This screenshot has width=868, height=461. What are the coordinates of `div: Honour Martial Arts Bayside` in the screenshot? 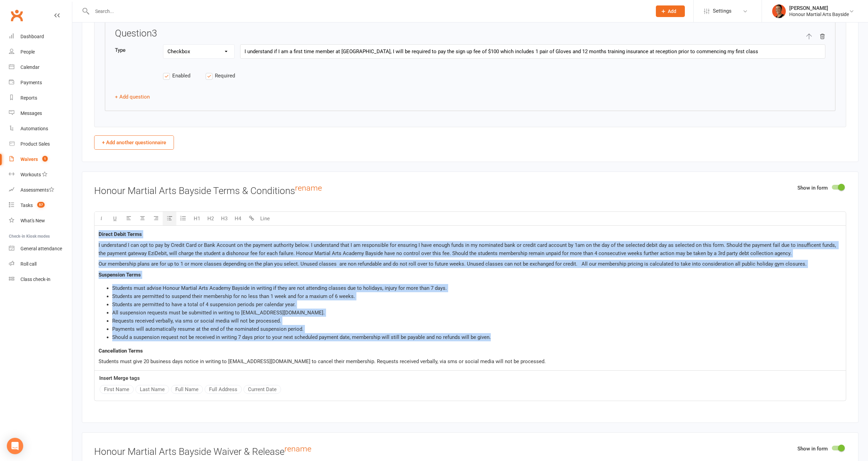 It's located at (819, 14).